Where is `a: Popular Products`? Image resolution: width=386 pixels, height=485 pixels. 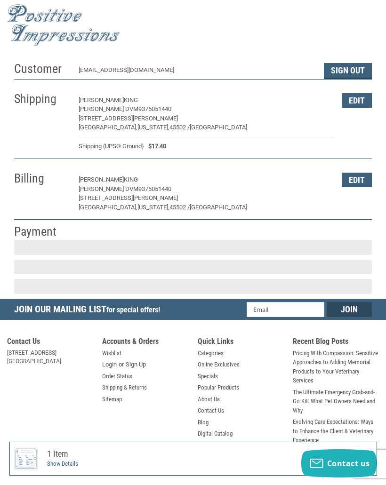
a: Popular Products is located at coordinates (218, 388).